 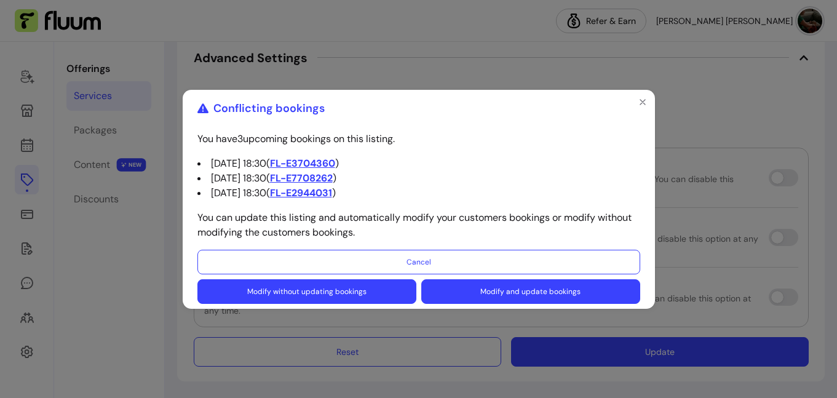 I want to click on button: Cancel, so click(x=419, y=262).